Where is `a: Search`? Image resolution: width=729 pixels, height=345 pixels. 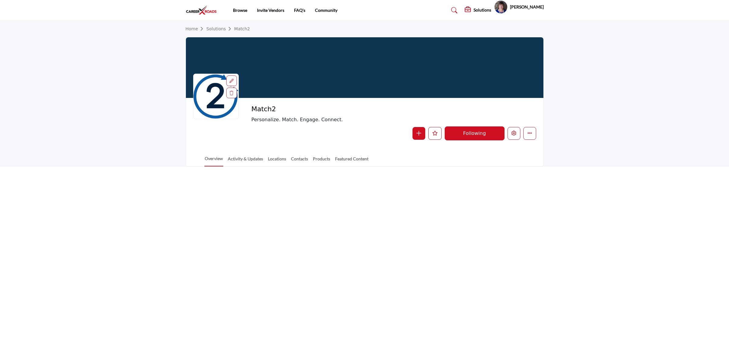 a: Search is located at coordinates (453, 10).